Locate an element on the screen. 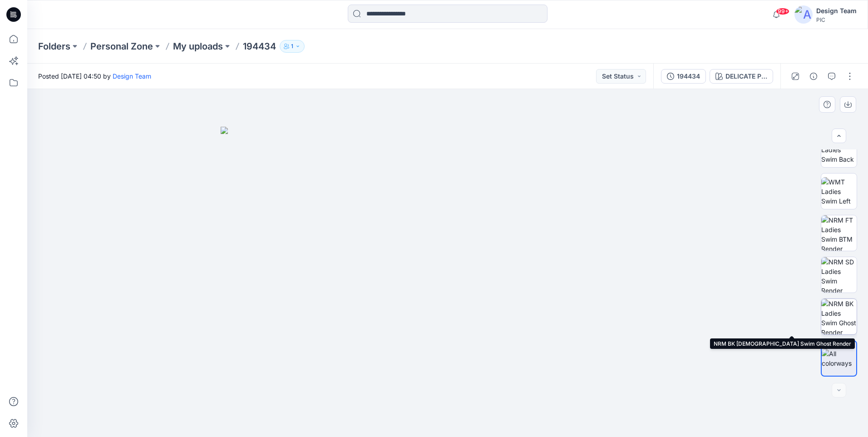  div: DELICATE PINK is located at coordinates (746, 76).